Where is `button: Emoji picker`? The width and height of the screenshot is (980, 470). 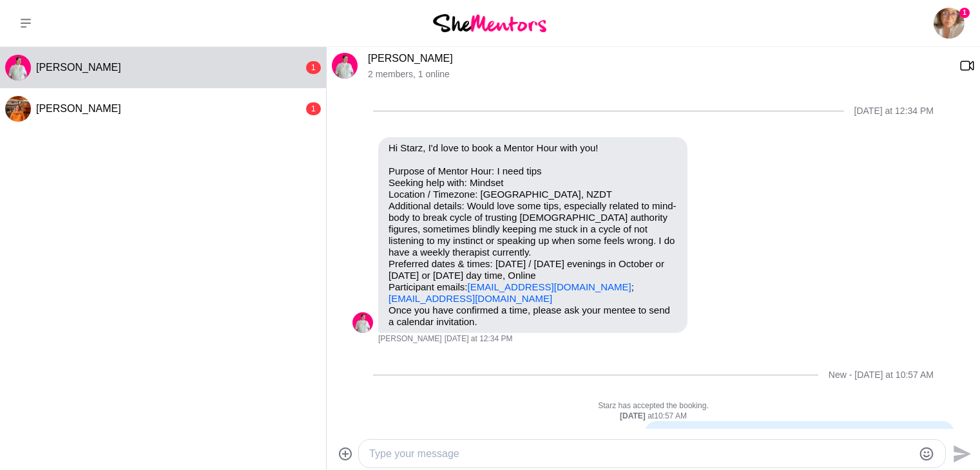
button: Emoji picker is located at coordinates (927, 455).